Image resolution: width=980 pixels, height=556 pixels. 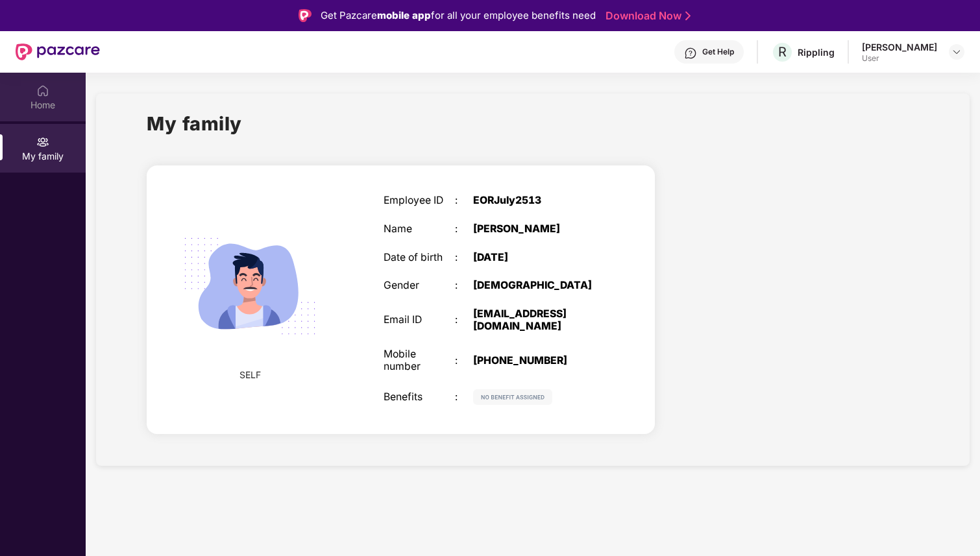 I want to click on img: New Pazcare Logo, so click(x=58, y=52).